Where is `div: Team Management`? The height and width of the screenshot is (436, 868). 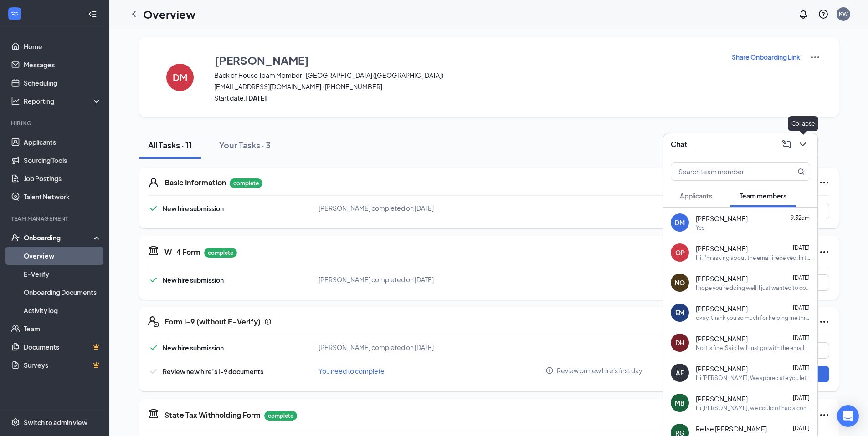 div: Team Management is located at coordinates (55, 218).